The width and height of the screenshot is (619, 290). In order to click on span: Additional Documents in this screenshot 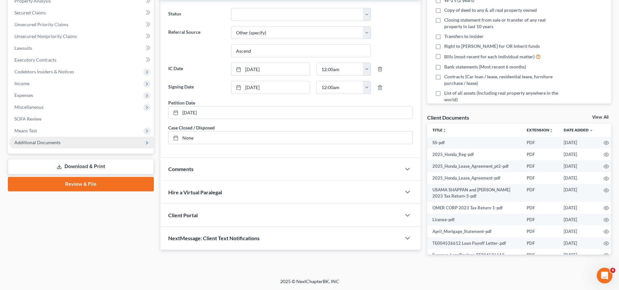, I will do `click(37, 142)`.